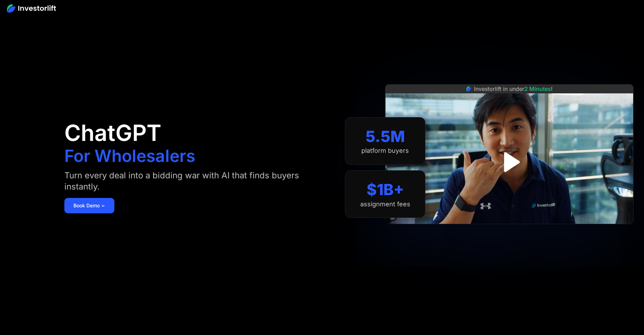 The height and width of the screenshot is (335, 644). I want to click on h1: ChatGPT, so click(113, 133).